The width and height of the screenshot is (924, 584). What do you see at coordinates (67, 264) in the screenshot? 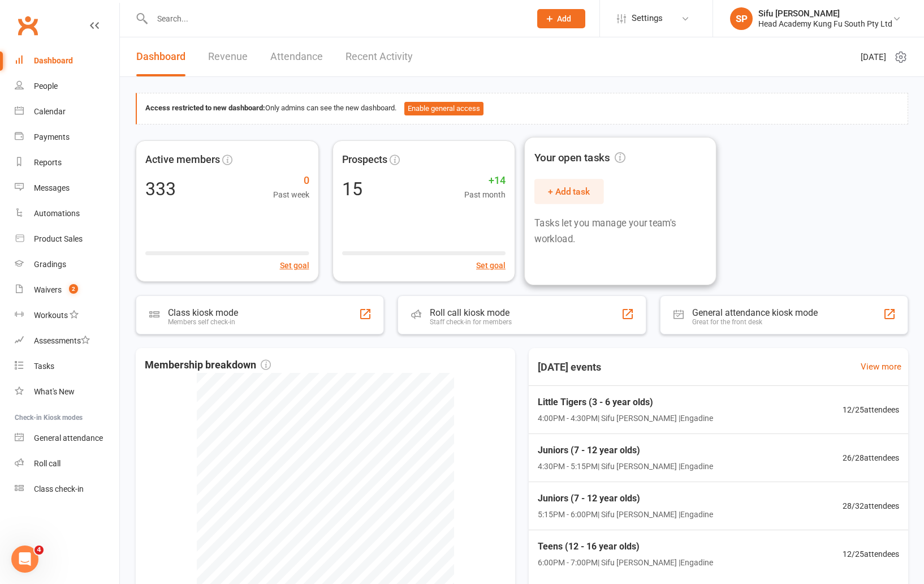
I see `a: Gradings` at bounding box center [67, 264].